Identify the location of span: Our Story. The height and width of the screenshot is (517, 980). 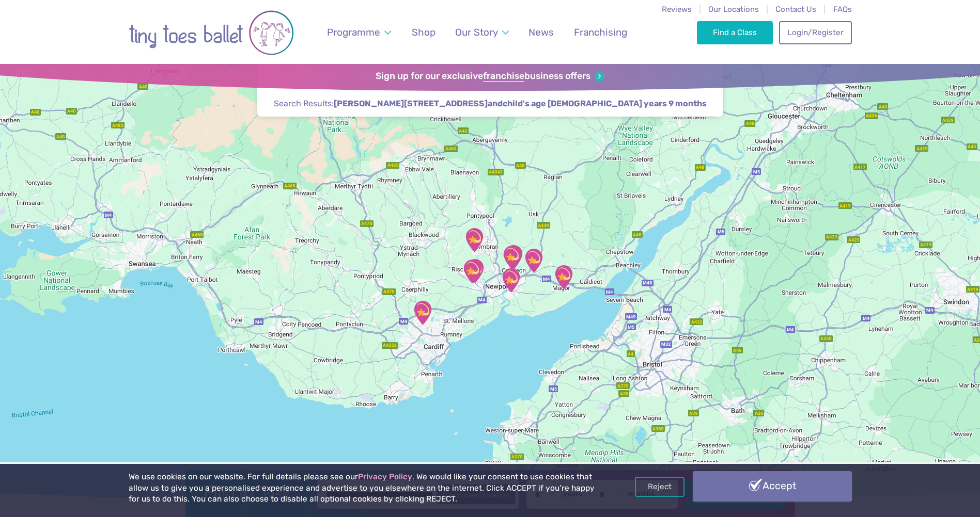
(477, 32).